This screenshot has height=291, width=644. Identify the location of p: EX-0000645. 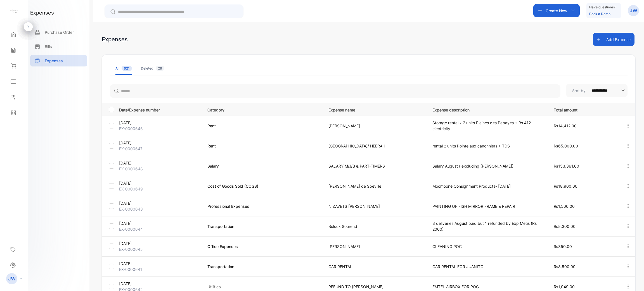
(160, 249).